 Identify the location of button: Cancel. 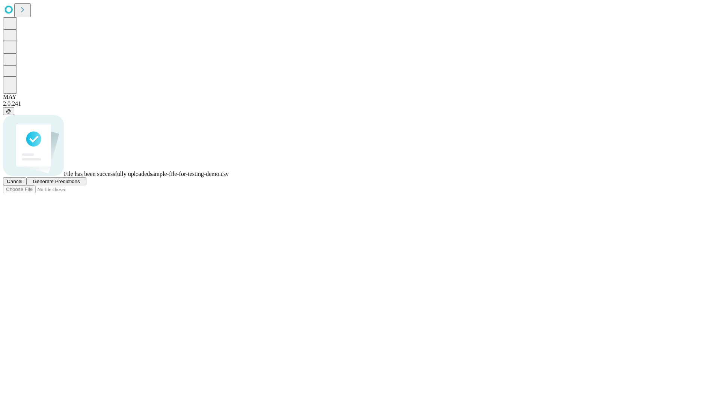
(15, 181).